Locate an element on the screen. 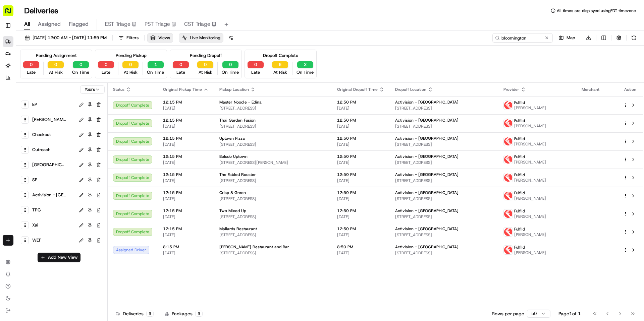  span: Merchant is located at coordinates (590, 90).